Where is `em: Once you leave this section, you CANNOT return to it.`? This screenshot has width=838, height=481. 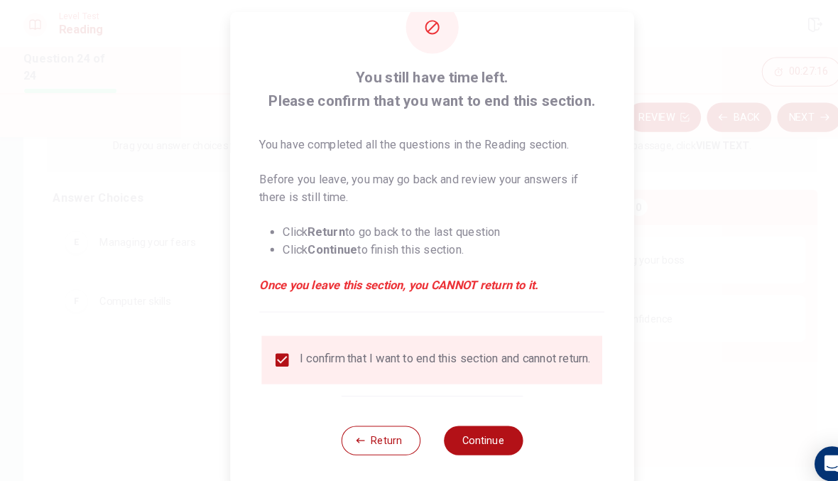
em: Once you leave this section, you CANNOT return to it. is located at coordinates (419, 276).